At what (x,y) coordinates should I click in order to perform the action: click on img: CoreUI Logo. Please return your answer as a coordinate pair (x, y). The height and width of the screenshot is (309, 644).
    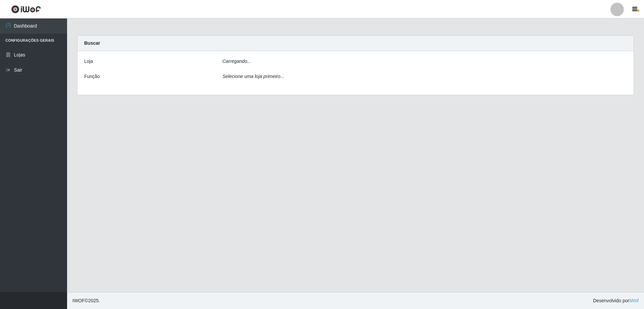
    Looking at the image, I should click on (26, 9).